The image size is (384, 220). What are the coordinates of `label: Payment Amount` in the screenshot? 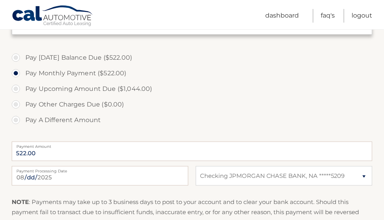 It's located at (192, 145).